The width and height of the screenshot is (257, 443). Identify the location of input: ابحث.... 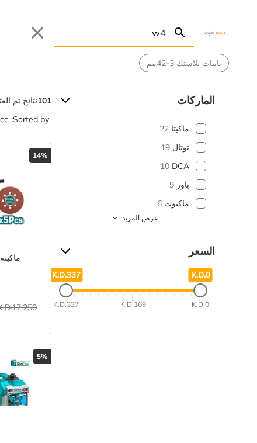
(110, 32).